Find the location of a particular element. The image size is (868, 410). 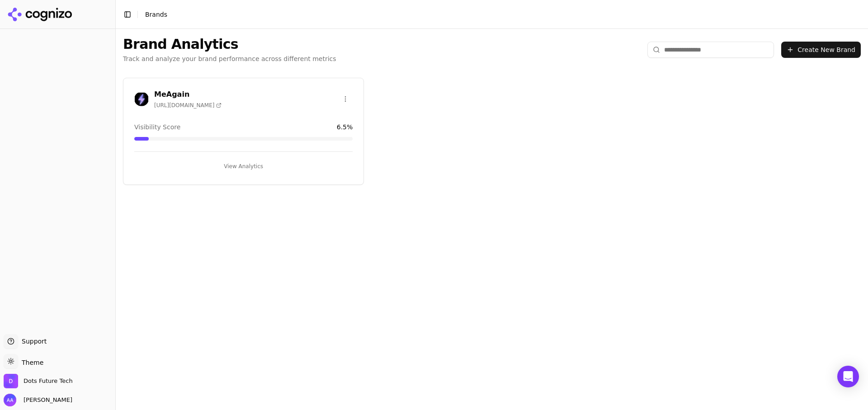

img: Dots Future Tech is located at coordinates (11, 381).